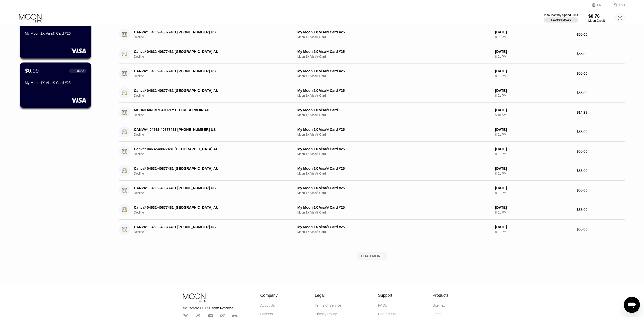 The height and width of the screenshot is (317, 644). What do you see at coordinates (561, 19) in the screenshot?
I see `div: $0.00 / $4,000.00` at bounding box center [561, 19].